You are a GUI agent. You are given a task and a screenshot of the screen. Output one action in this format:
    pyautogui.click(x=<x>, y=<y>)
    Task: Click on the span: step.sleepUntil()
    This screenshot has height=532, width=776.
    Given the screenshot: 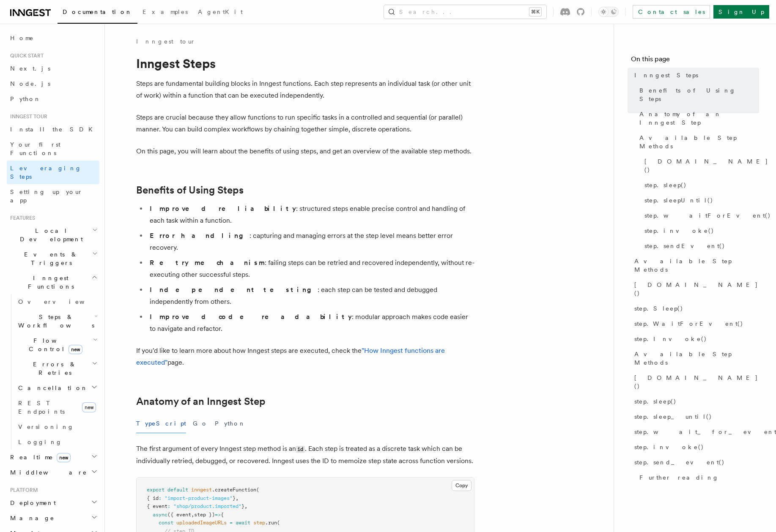 What is the action you would take?
    pyautogui.click(x=679, y=201)
    